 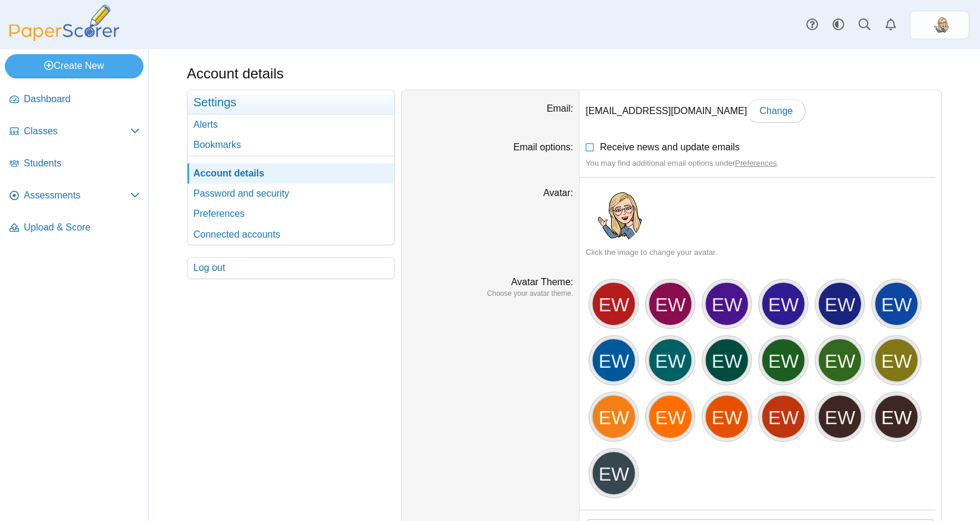 I want to click on label: Avatar Theme, so click(x=542, y=282).